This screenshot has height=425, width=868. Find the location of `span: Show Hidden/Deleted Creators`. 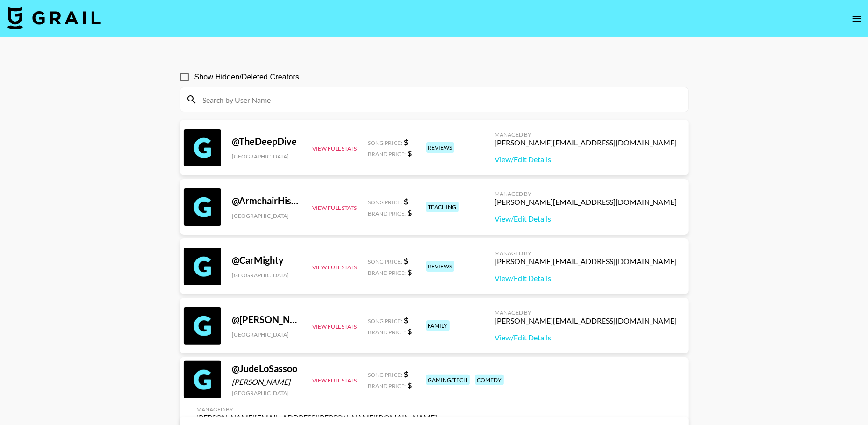

span: Show Hidden/Deleted Creators is located at coordinates (247, 77).